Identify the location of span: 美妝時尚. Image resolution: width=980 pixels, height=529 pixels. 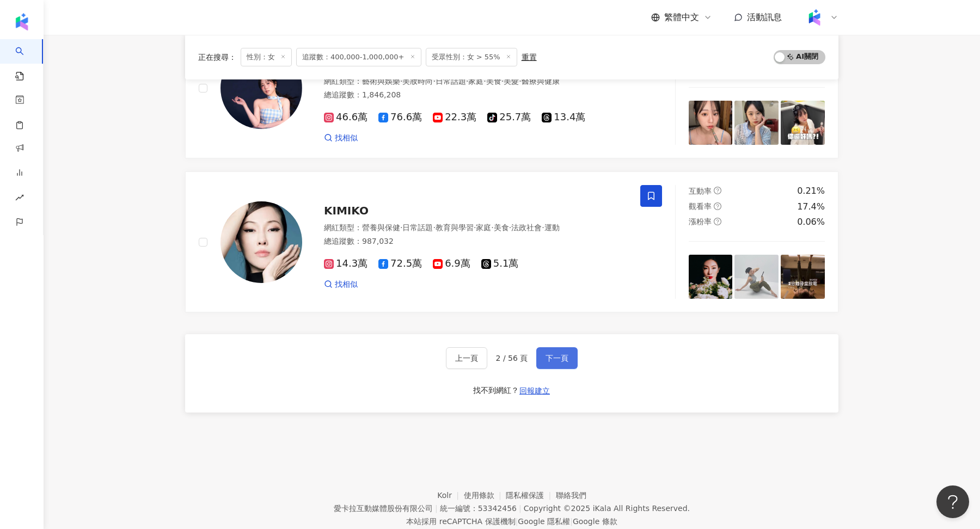
(418, 81).